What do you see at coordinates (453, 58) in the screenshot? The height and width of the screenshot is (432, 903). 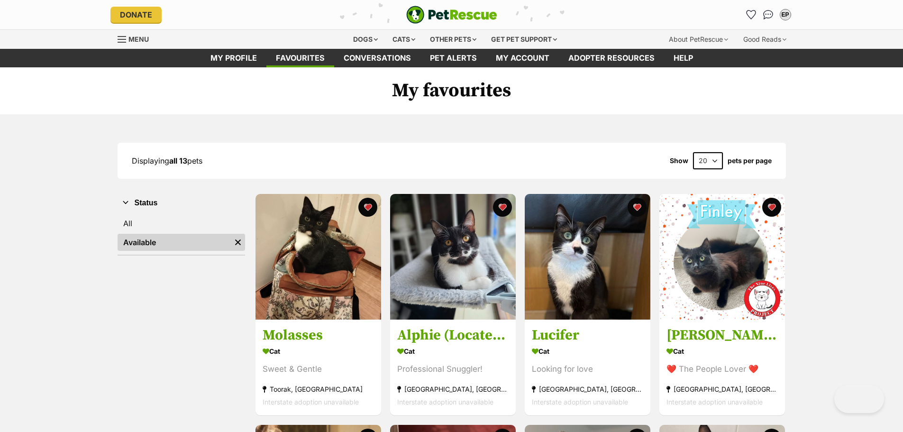 I see `a: Pet alerts` at bounding box center [453, 58].